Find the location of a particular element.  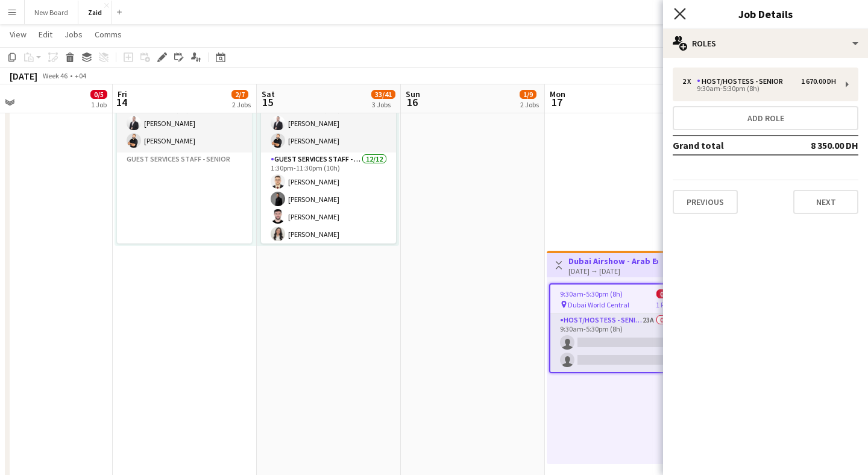

span: 1 Role is located at coordinates (665, 305).